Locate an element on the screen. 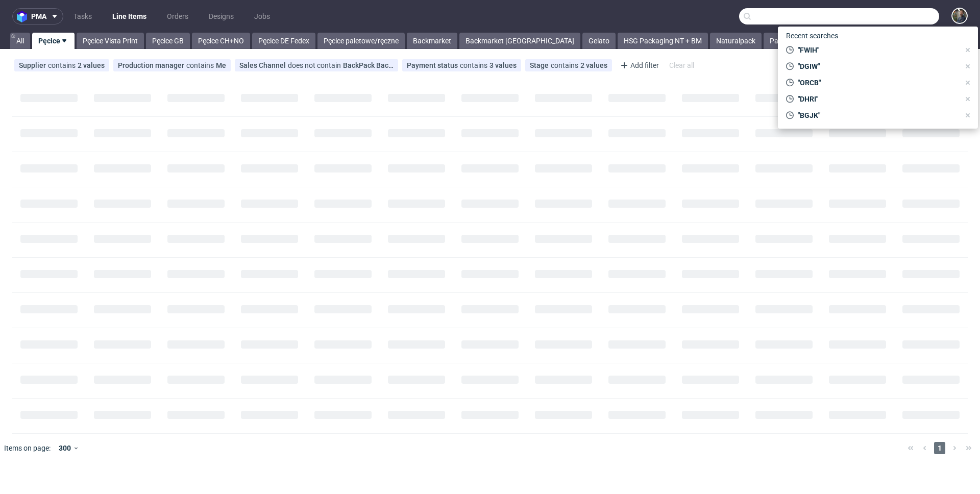  div: Clear all is located at coordinates (682, 65).